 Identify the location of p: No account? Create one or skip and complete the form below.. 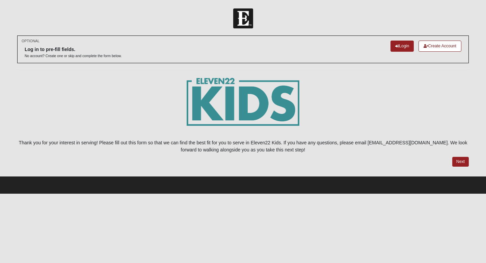
(73, 56).